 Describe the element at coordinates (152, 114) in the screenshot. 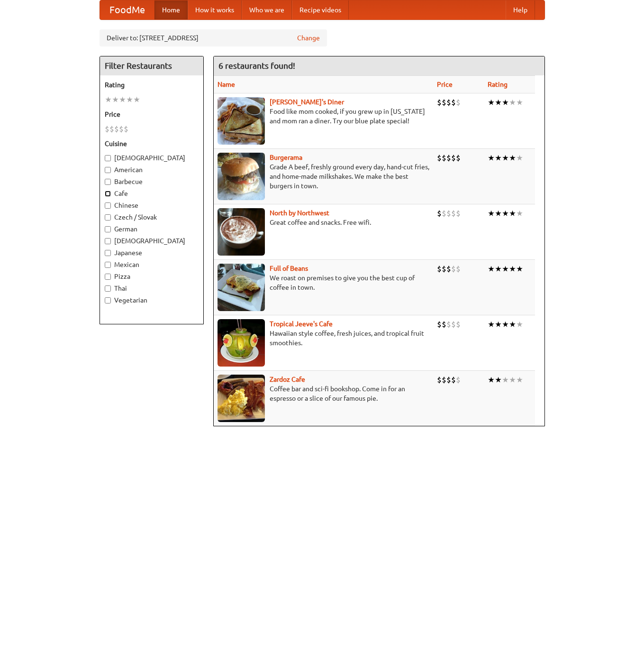

I see `h5: Price` at that location.